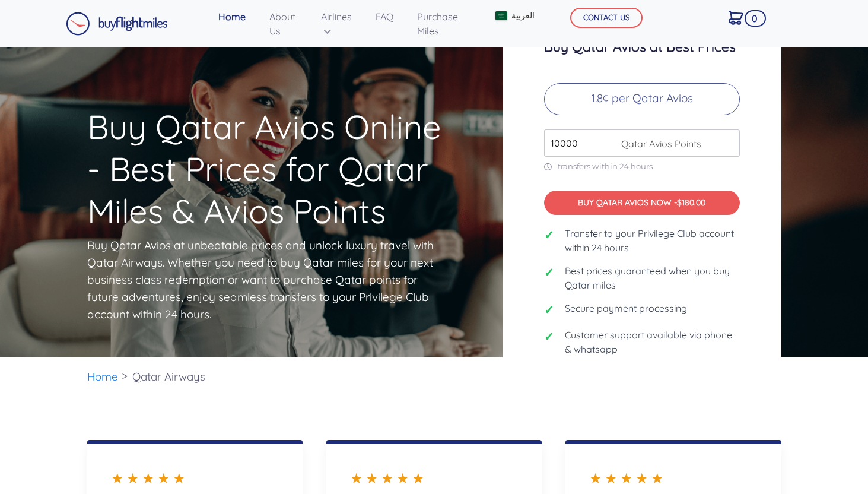 Image resolution: width=868 pixels, height=494 pixels. What do you see at coordinates (262, 280) in the screenshot?
I see `p: Buy Qatar Avios at unbeatable prices and unlock luxury travel with Qatar Airways. Whether you nee...` at bounding box center [262, 280].